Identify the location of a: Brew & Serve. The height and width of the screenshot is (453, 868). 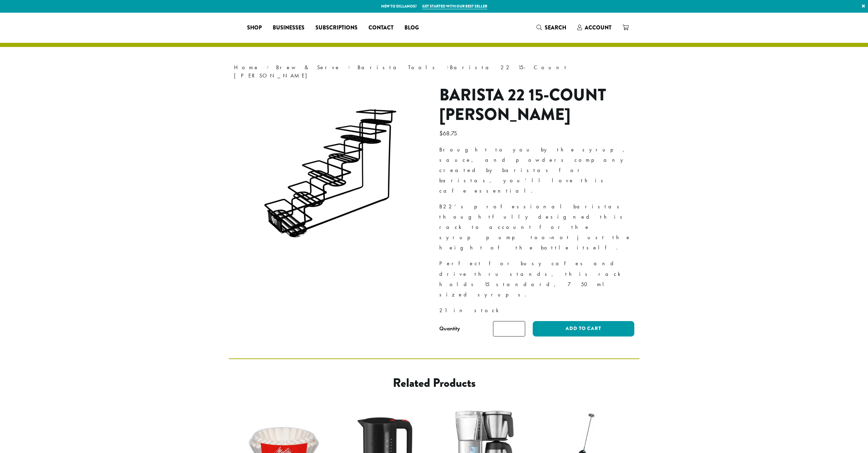
(309, 67).